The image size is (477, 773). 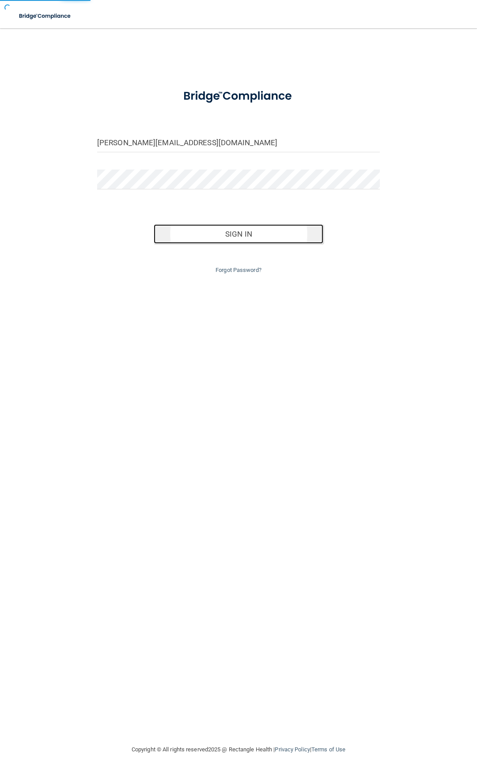 What do you see at coordinates (238, 234) in the screenshot?
I see `button: Sign In` at bounding box center [238, 234].